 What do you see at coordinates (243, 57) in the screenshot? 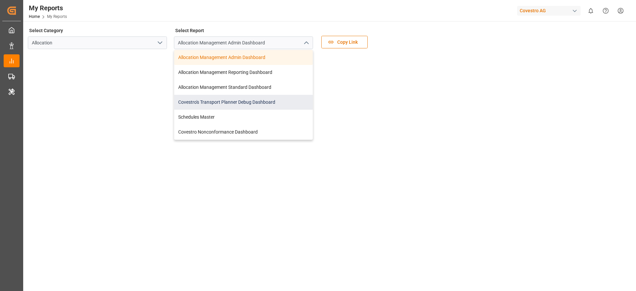
I see `div: Allocation Management Admin Dashboard` at bounding box center [243, 57].